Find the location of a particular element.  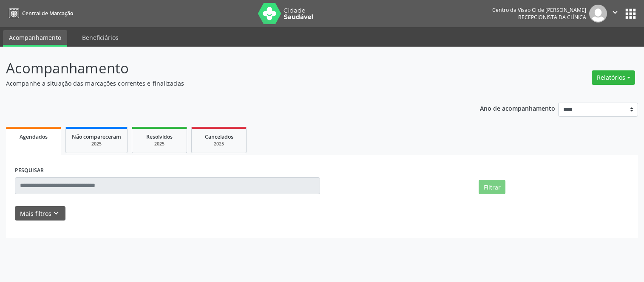

label: PESQUISAR is located at coordinates (29, 171).